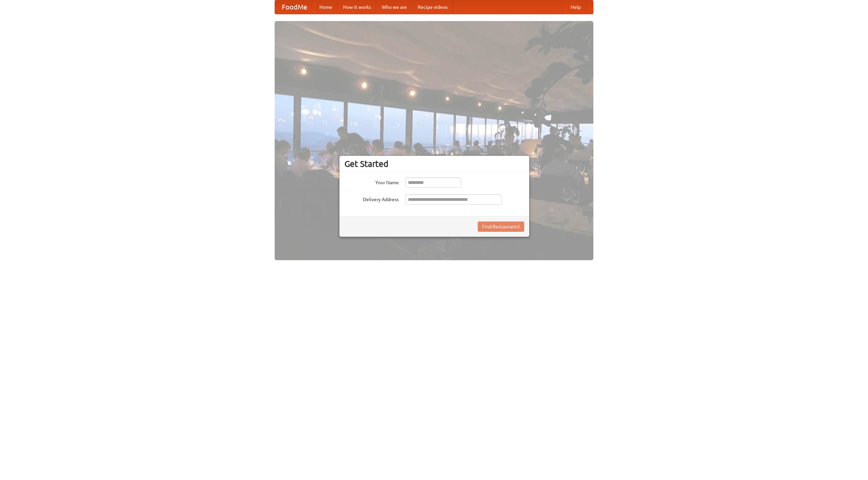 The image size is (868, 480). What do you see at coordinates (434, 164) in the screenshot?
I see `h3: Get Started` at bounding box center [434, 164].